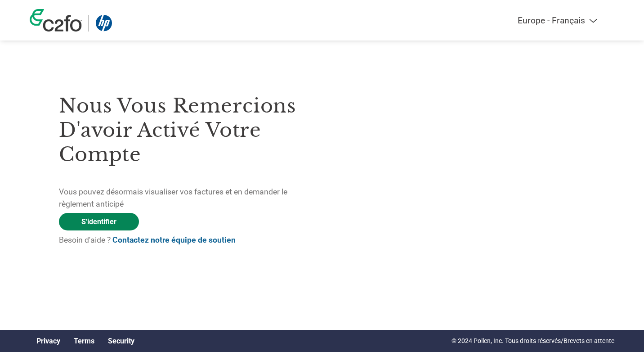 Image resolution: width=644 pixels, height=352 pixels. What do you see at coordinates (190, 130) in the screenshot?
I see `h3: Nous vous remercions d'avoir activé votre compte` at bounding box center [190, 130].